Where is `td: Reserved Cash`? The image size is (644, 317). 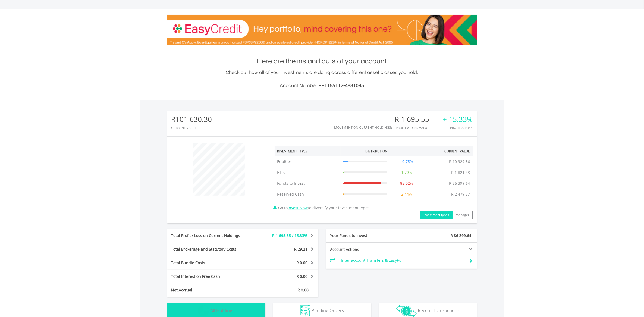
td: Reserved Cash is located at coordinates (307, 194).